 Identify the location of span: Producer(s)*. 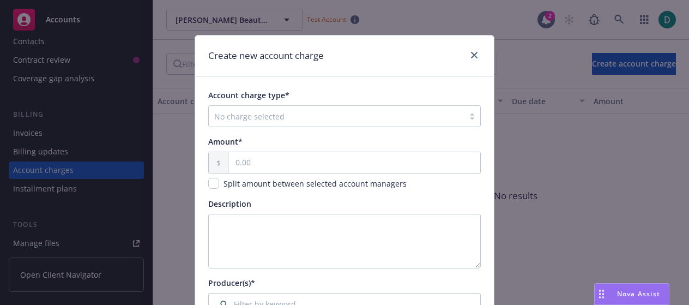
(232, 282).